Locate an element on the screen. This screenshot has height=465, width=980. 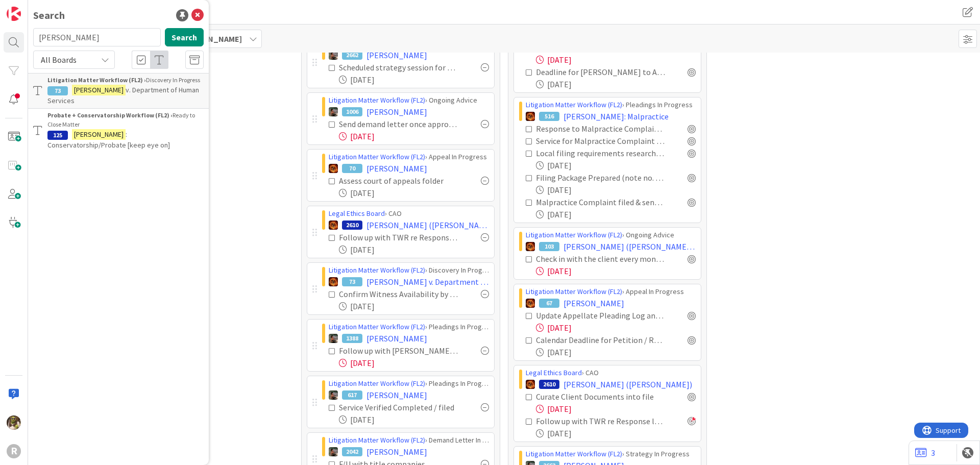
img: DG is located at coordinates (14, 423).